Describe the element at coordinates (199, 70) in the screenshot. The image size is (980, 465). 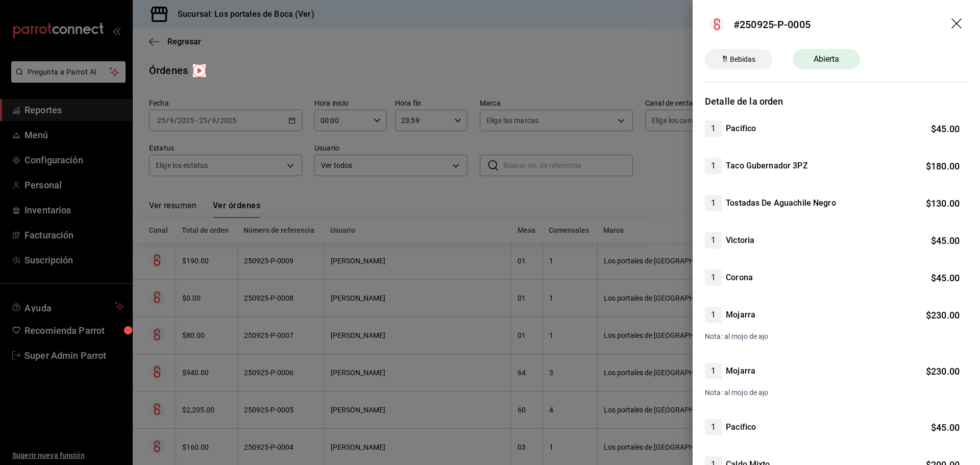
I see `img: Tooltip marker` at that location.